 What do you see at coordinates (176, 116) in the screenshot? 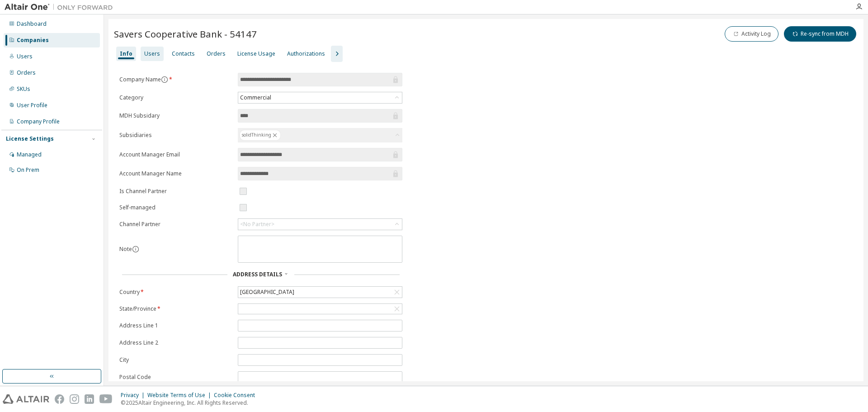
I see `label: MDH Subsidary` at bounding box center [176, 116].